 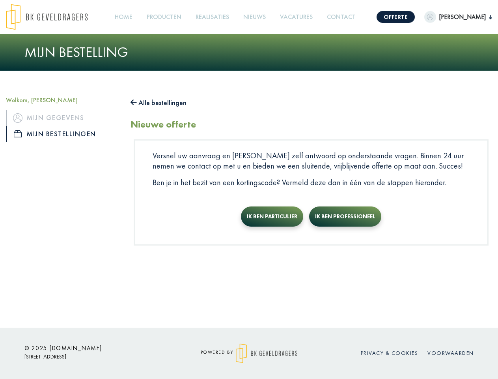 I want to click on button: Ik ben particulier, so click(x=272, y=216).